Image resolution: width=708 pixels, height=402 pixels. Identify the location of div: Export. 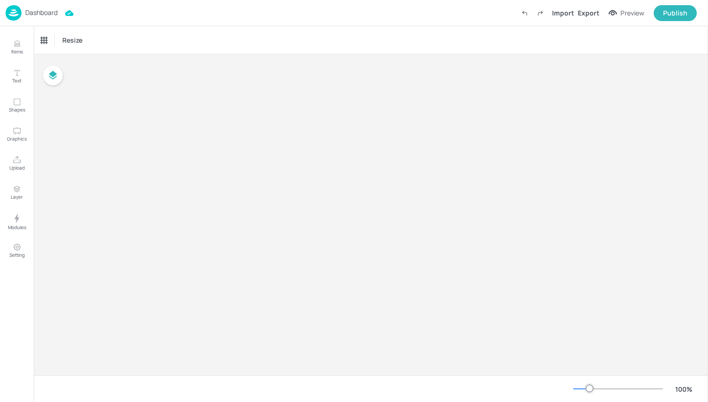
(589, 13).